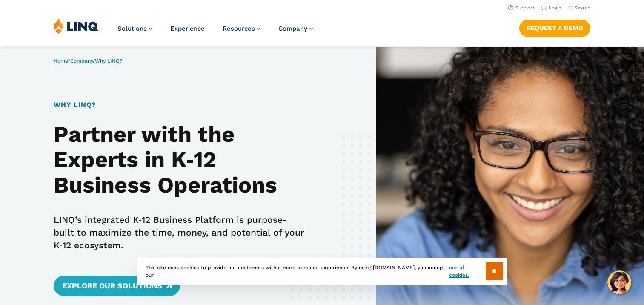 The height and width of the screenshot is (305, 644). I want to click on span: Company, so click(293, 28).